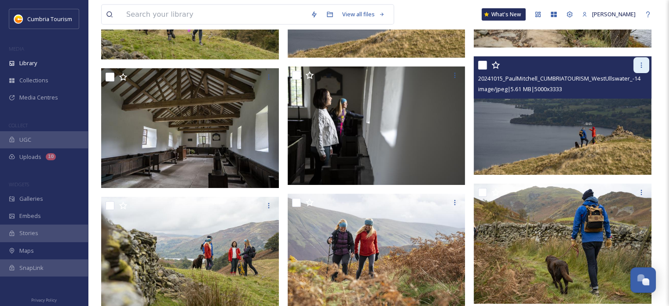 This screenshot has width=669, height=306. I want to click on span: Library, so click(28, 63).